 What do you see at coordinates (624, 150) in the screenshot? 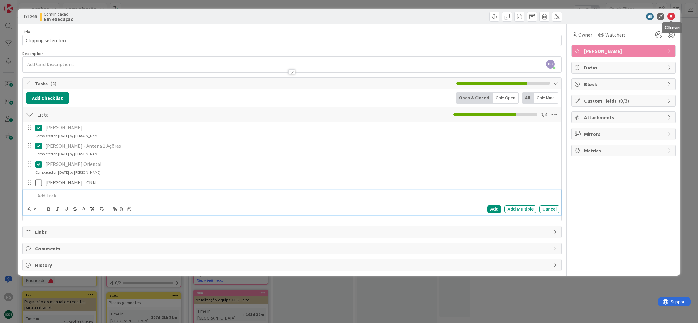
I see `span: Metrics` at bounding box center [624, 150].